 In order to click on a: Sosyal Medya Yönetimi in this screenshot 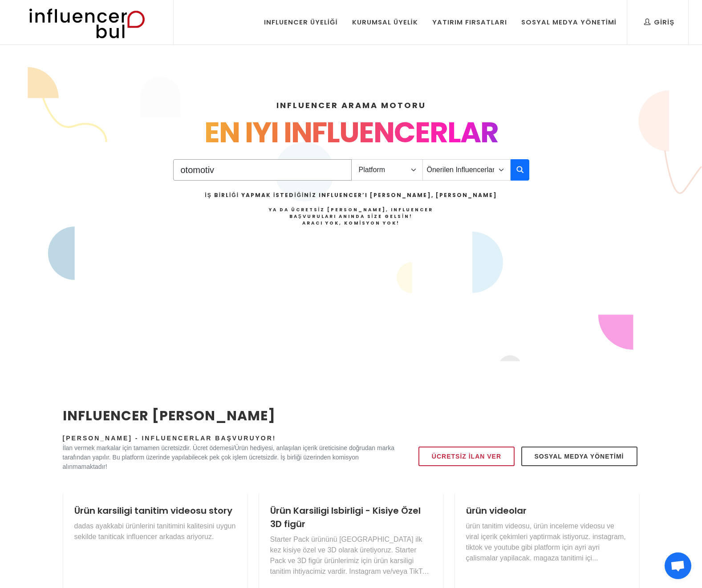, I will do `click(580, 456)`.